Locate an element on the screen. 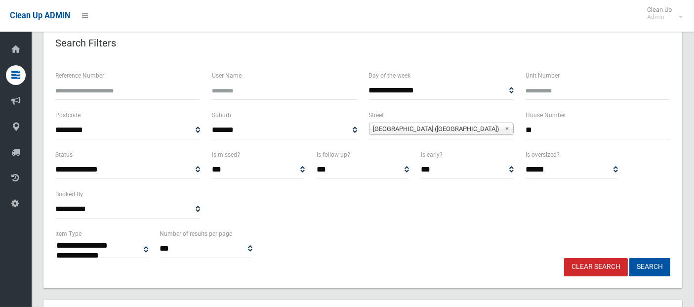 This screenshot has width=694, height=307. label: Is missed? is located at coordinates (226, 155).